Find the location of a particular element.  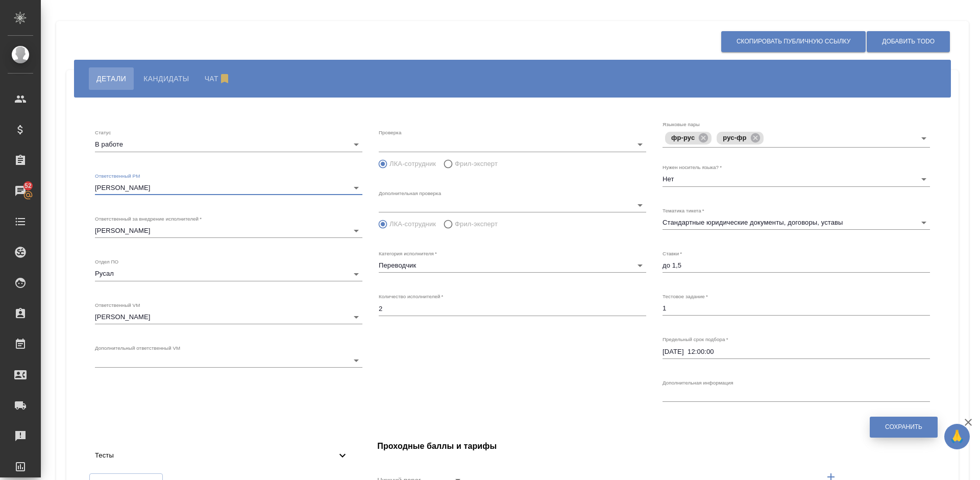

label: Отдел ПО is located at coordinates (107, 262).